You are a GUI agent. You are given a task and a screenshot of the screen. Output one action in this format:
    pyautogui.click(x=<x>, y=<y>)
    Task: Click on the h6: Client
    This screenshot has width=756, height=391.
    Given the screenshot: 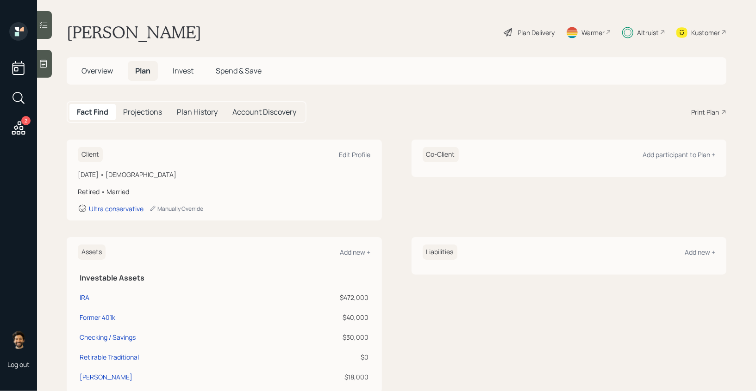 What is the action you would take?
    pyautogui.click(x=90, y=155)
    